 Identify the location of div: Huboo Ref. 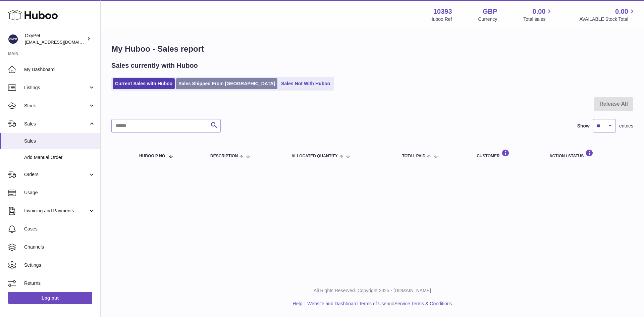
(441, 19).